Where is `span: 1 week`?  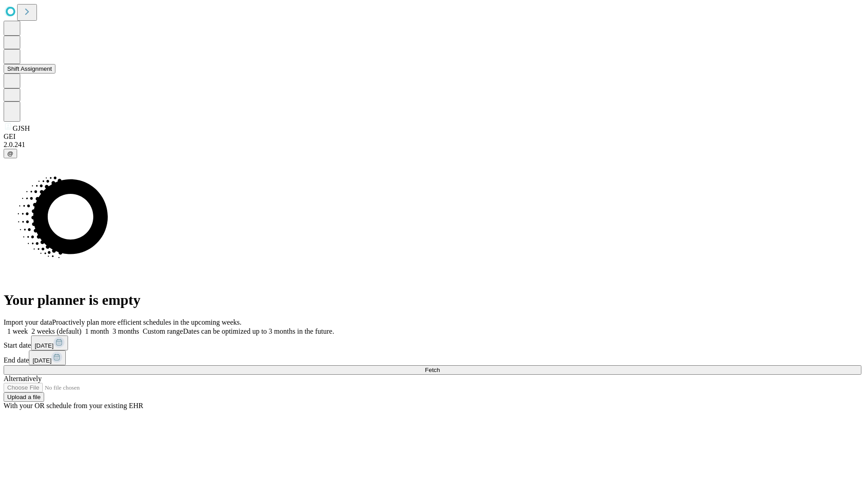 span: 1 week is located at coordinates (18, 331).